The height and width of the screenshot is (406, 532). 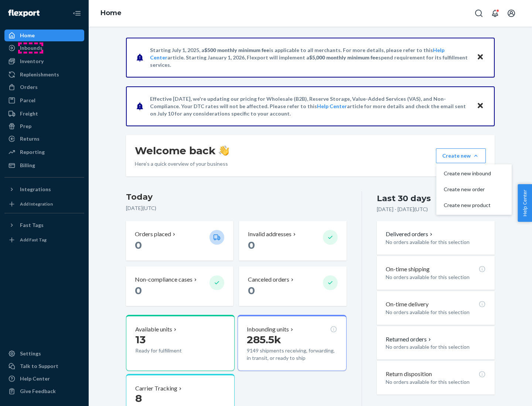 What do you see at coordinates (44, 75) in the screenshot?
I see `a: Replenishments` at bounding box center [44, 75].